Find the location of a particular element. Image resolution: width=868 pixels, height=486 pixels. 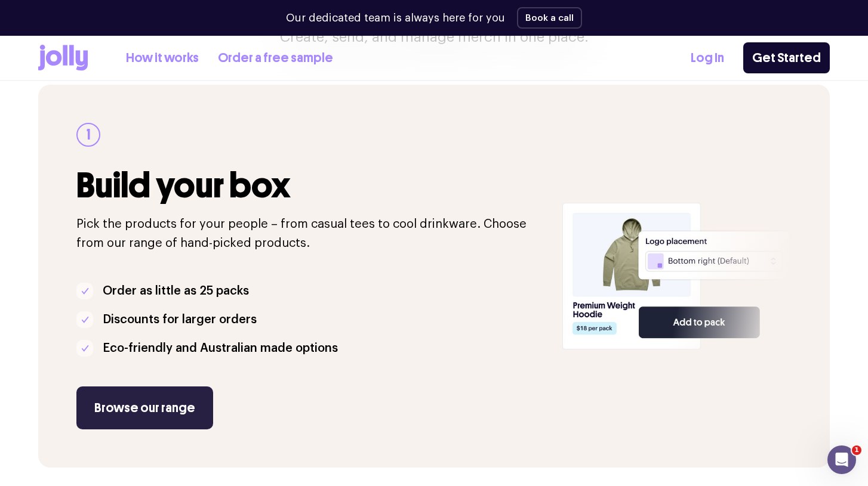

p: Eco-friendly and Australian made options is located at coordinates (220, 348).